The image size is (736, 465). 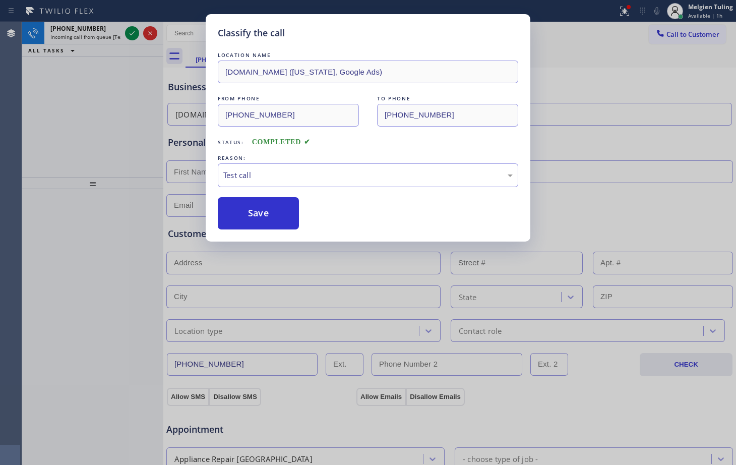 What do you see at coordinates (368, 158) in the screenshot?
I see `div: REASON:` at bounding box center [368, 158].